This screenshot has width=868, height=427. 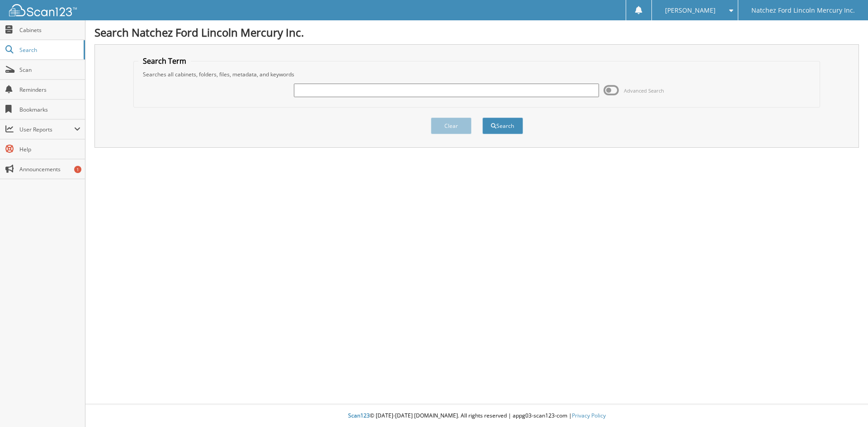 I want to click on span: Bookmarks, so click(x=50, y=109).